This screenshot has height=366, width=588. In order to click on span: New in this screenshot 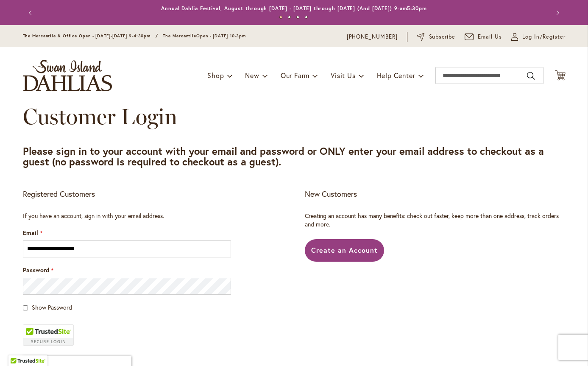, I will do `click(252, 75)`.